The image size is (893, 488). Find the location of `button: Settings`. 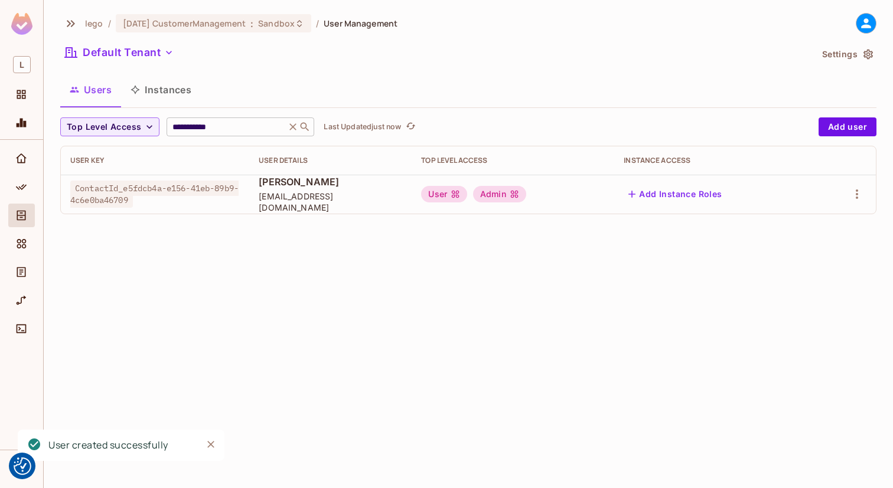

button: Settings is located at coordinates (847, 54).